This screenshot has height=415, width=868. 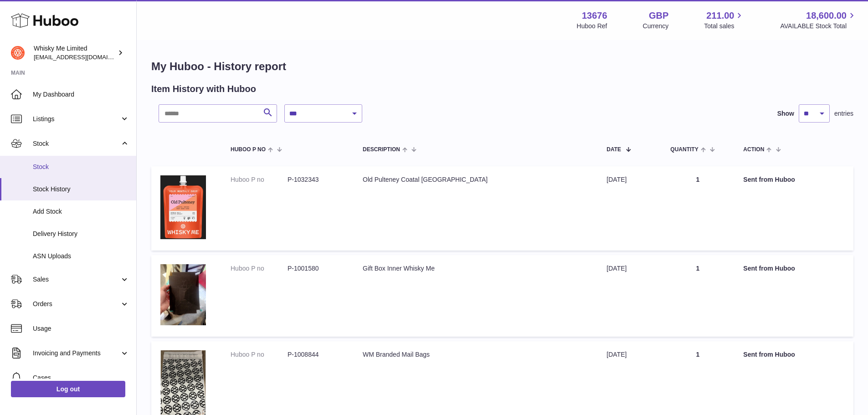 I want to click on span: Quantity, so click(x=685, y=150).